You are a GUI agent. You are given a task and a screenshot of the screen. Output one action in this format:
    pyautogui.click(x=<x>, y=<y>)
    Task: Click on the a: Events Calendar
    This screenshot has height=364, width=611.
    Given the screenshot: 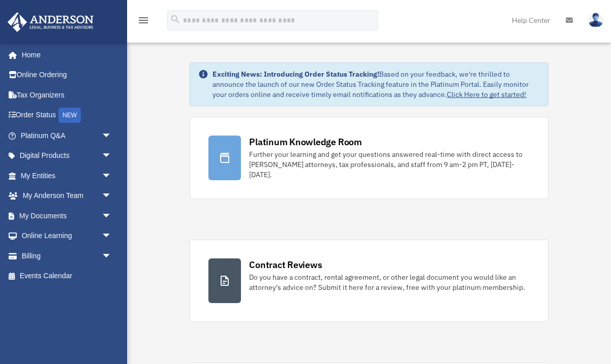 What is the action you would take?
    pyautogui.click(x=67, y=276)
    